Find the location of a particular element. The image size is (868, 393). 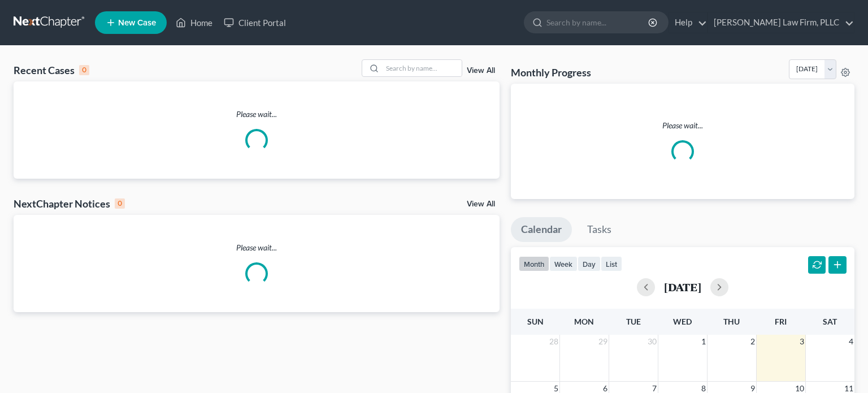

a: Calendar is located at coordinates (541, 230).